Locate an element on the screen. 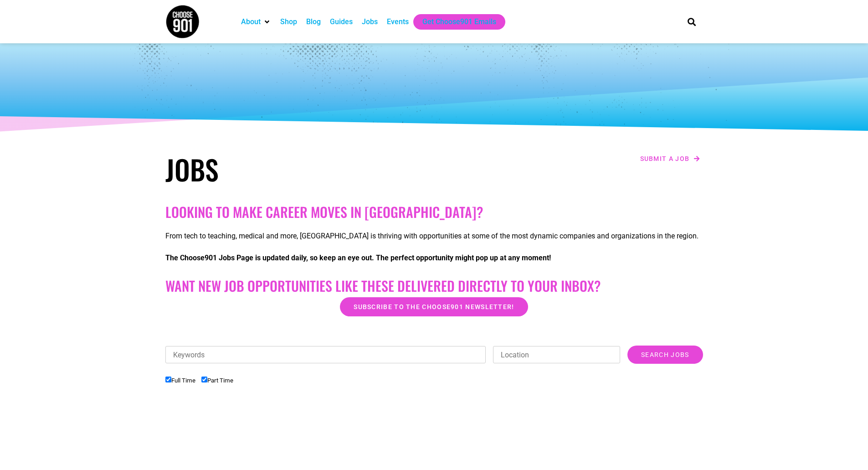 This screenshot has width=868, height=470. a: Submit a job is located at coordinates (670, 158).